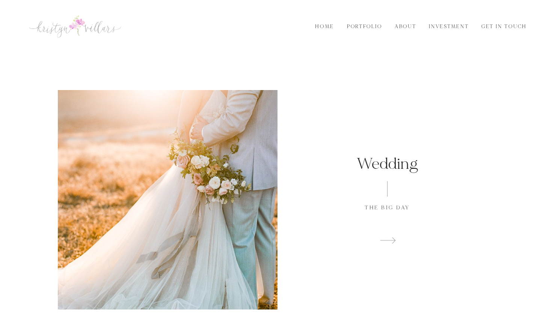 The height and width of the screenshot is (323, 555). Describe the element at coordinates (324, 27) in the screenshot. I see `a: Home` at that location.